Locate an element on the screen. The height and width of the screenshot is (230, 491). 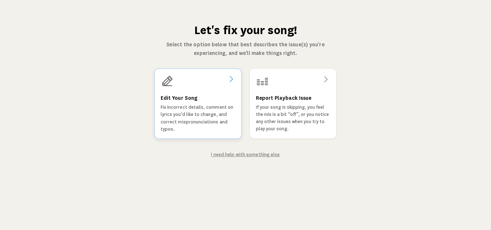
p: If your song is skipping, you feel the mix is a bit “off”, or you notice any other issues when yo... is located at coordinates (293, 118).